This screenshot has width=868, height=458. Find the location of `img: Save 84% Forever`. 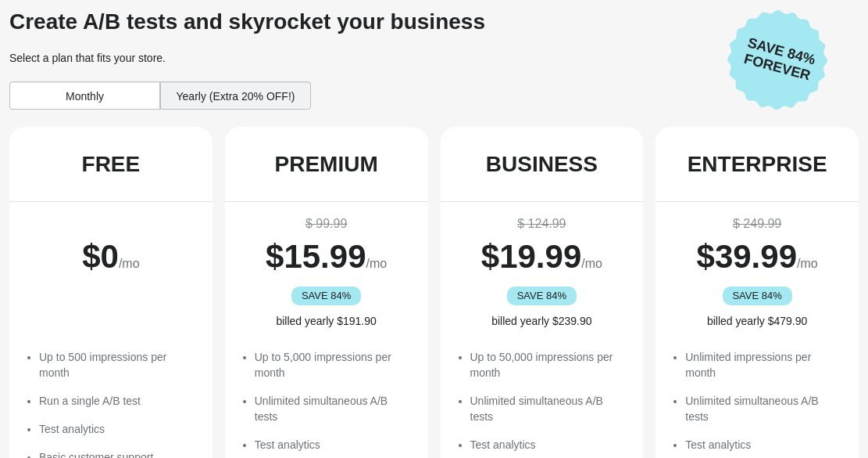

img: Save 84% Forever is located at coordinates (777, 60).